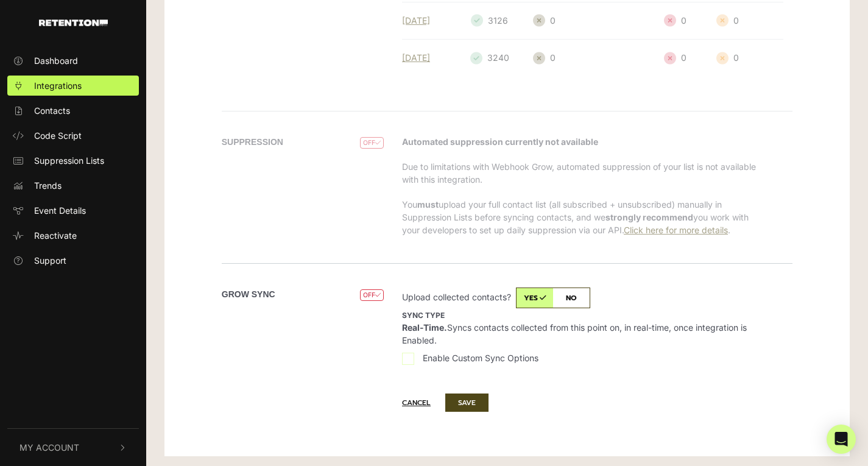 The width and height of the screenshot is (868, 466). I want to click on a: Contacts, so click(73, 110).